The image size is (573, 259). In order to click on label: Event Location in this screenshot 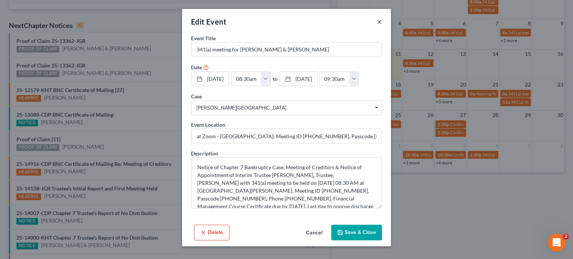, I will do `click(208, 125)`.